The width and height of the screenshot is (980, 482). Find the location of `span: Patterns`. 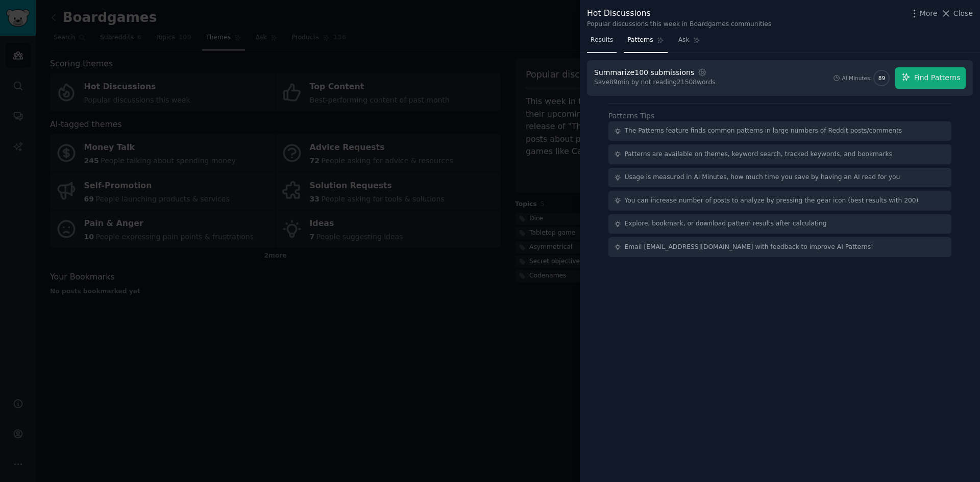

span: Patterns is located at coordinates (640, 40).